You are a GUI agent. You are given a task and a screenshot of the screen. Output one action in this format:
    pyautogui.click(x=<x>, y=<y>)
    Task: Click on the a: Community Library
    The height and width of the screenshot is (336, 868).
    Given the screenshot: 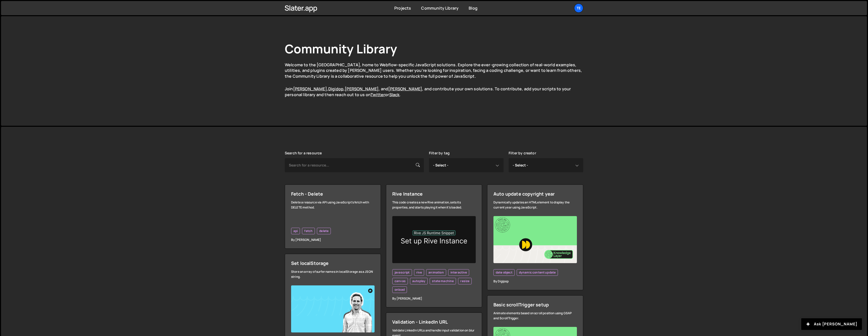 What is the action you would take?
    pyautogui.click(x=440, y=8)
    